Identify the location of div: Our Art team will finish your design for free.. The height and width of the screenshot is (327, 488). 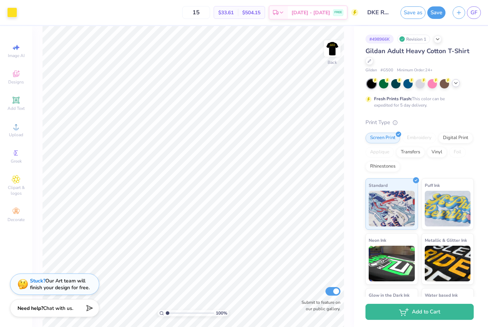
(60, 285).